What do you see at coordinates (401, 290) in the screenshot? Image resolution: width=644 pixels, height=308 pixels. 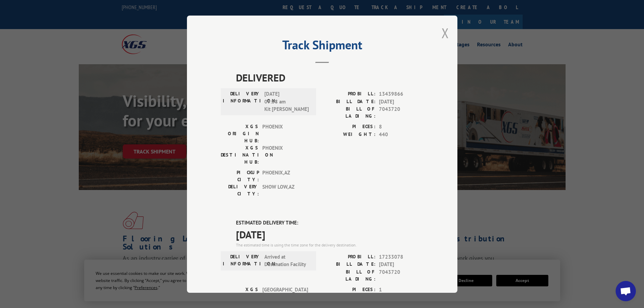 I see `span: 1` at bounding box center [401, 290].